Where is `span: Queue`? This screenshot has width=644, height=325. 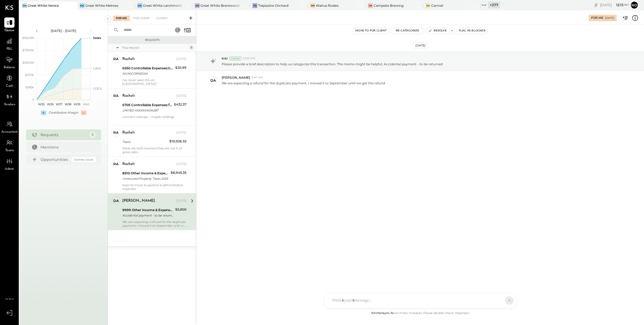 span: Queue is located at coordinates (9, 31).